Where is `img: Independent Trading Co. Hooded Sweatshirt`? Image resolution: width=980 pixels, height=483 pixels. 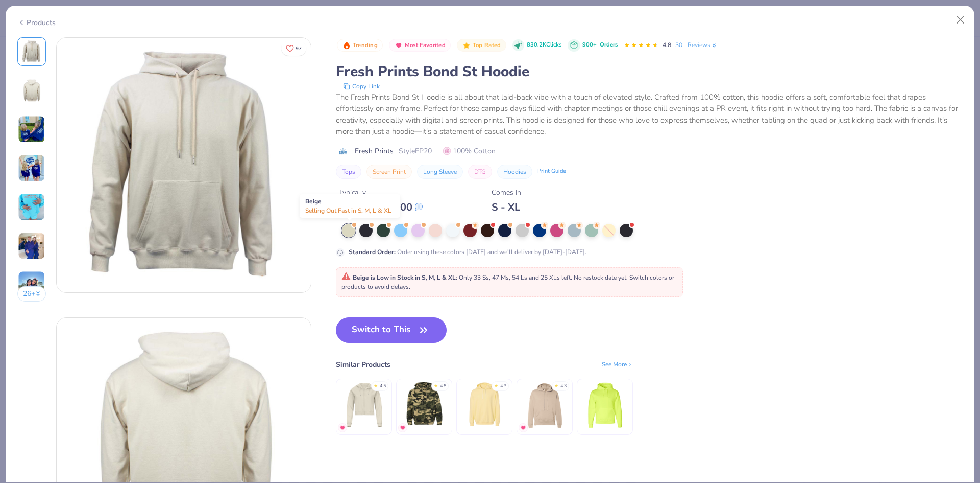
img: Independent Trading Co. Hooded Sweatshirt is located at coordinates (424, 403).